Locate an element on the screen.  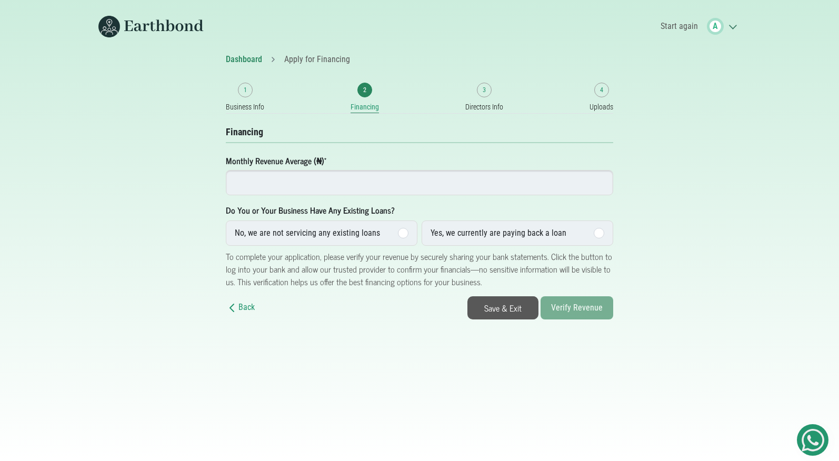
div: Yes, we currently are paying back a loan is located at coordinates (498, 233).